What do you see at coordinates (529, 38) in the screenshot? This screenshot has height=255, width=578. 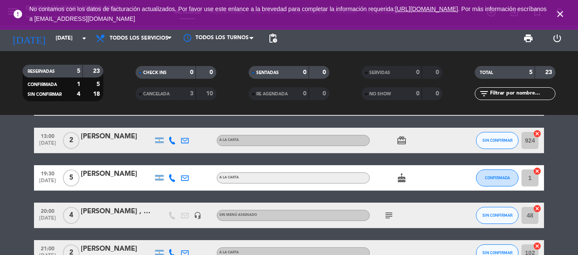 I see `span: print` at bounding box center [529, 38].